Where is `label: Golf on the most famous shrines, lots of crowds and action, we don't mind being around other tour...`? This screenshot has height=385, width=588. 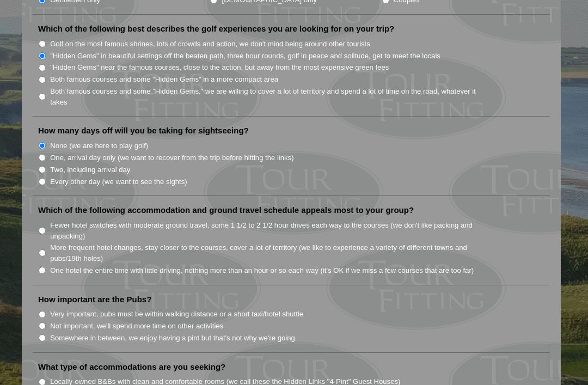 label: Golf on the most famous shrines, lots of crowds and action, we don't mind being around other tour... is located at coordinates (210, 44).